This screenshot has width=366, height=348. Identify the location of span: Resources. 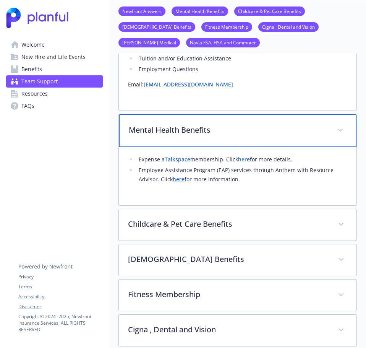
(34, 94).